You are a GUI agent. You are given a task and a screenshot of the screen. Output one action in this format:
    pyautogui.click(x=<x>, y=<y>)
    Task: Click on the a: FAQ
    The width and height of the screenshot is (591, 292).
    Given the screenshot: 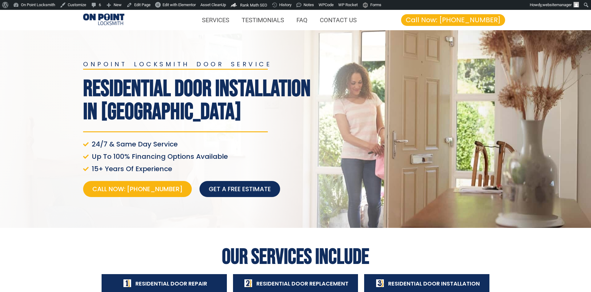 What is the action you would take?
    pyautogui.click(x=302, y=20)
    